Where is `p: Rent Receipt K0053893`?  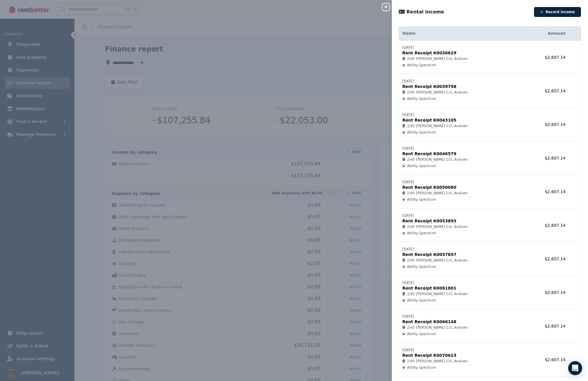 p: Rent Receipt K0053893 is located at coordinates (460, 221).